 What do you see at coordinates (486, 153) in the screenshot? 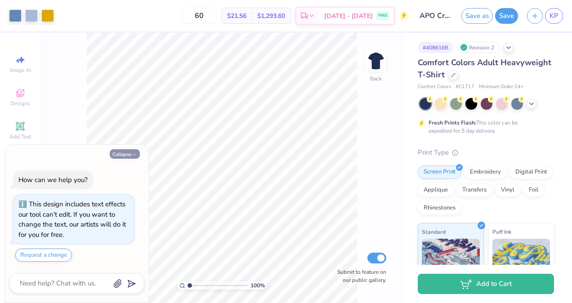
I see `div: Print Type` at bounding box center [486, 153].